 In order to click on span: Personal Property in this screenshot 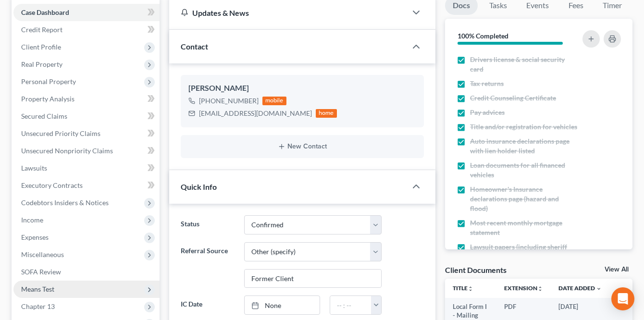, I will do `click(49, 81)`.